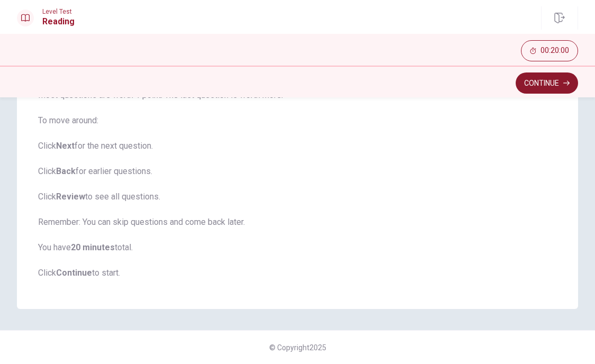  What do you see at coordinates (74, 272) in the screenshot?
I see `b: Continue` at bounding box center [74, 272].